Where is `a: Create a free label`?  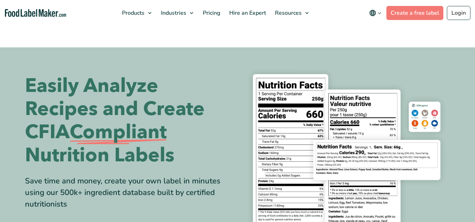
a: Create a free label is located at coordinates (415, 13).